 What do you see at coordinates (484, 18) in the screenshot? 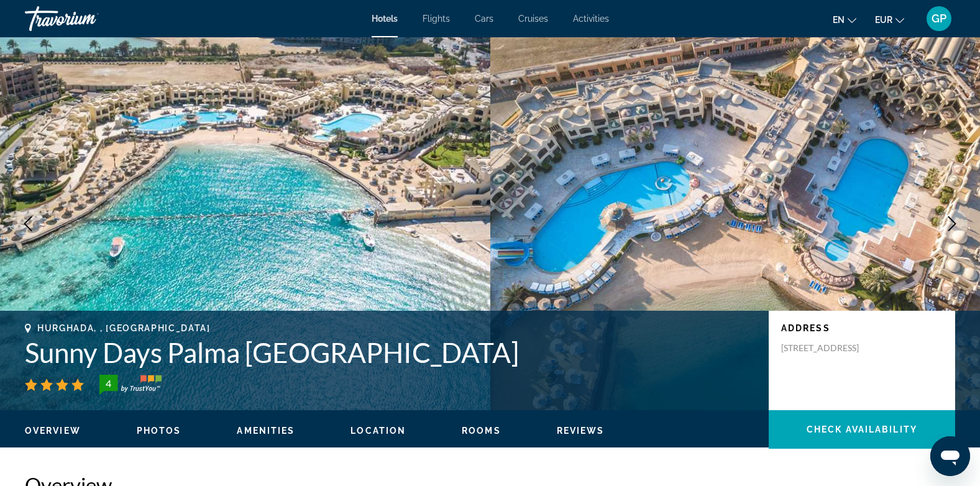
I see `span: Cars` at bounding box center [484, 18].